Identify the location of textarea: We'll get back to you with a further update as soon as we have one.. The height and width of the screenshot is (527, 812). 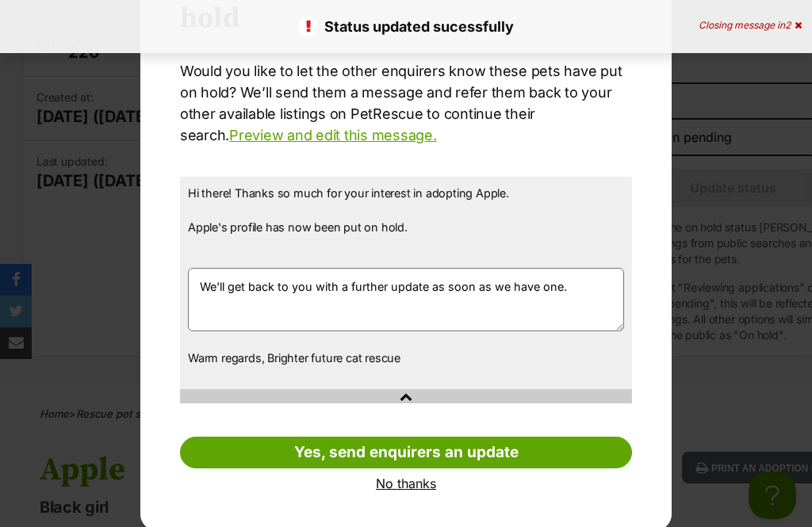
(406, 300).